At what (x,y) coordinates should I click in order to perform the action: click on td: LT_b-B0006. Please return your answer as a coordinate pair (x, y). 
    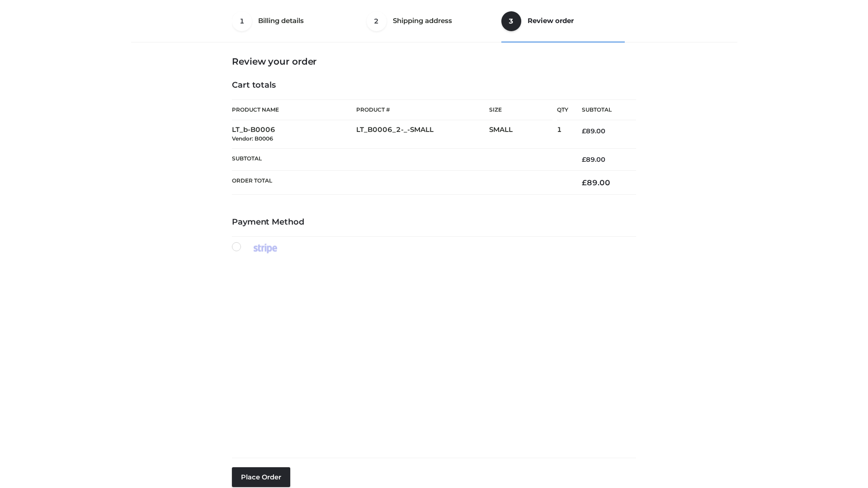
    Looking at the image, I should click on (294, 134).